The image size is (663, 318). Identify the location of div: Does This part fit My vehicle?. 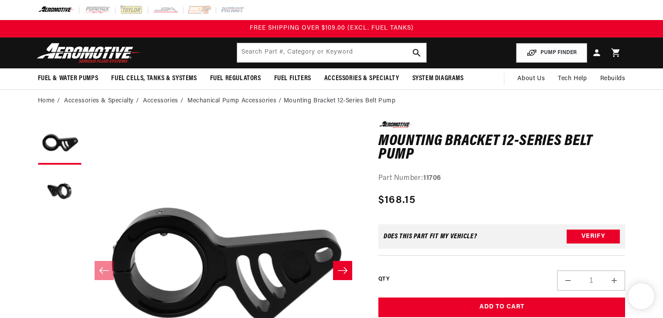
(430, 237).